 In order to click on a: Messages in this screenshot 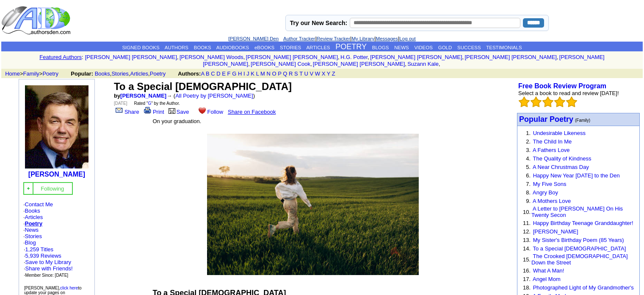, I will do `click(387, 38)`.